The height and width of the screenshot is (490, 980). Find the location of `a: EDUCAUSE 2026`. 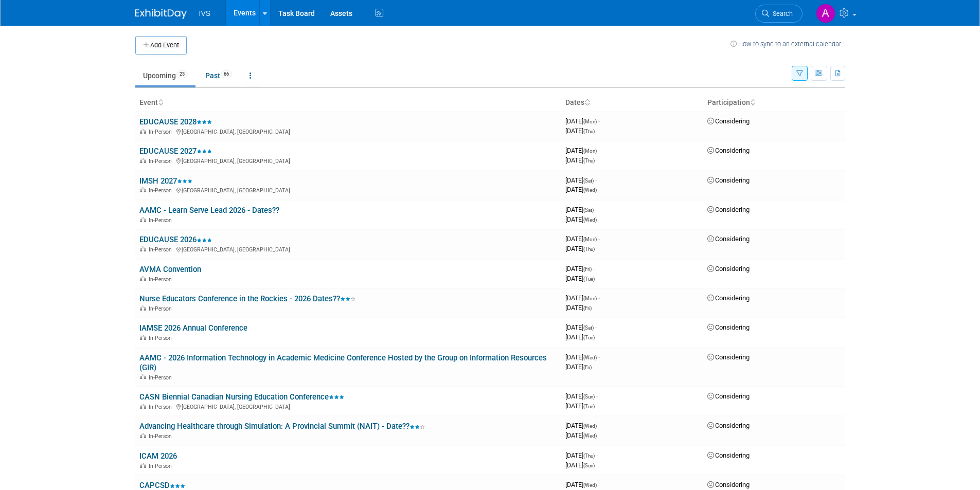

a: EDUCAUSE 2026 is located at coordinates (176, 239).